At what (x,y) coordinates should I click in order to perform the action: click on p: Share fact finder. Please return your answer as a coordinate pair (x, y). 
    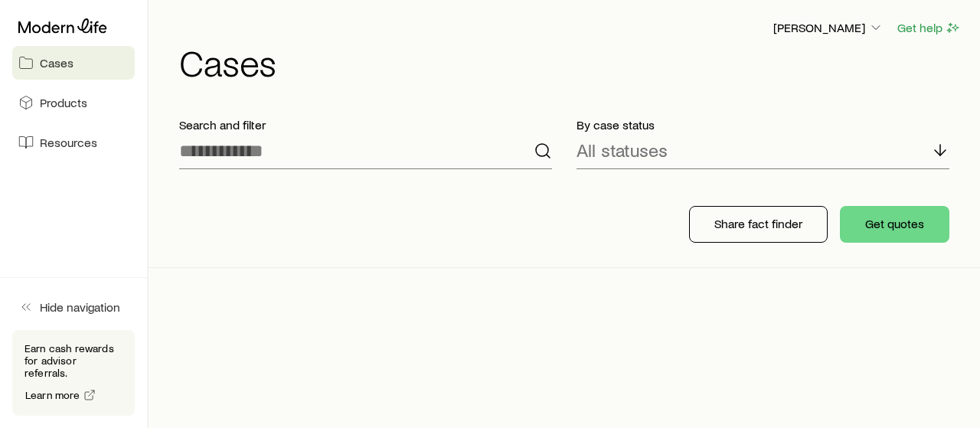
    Looking at the image, I should click on (757, 224).